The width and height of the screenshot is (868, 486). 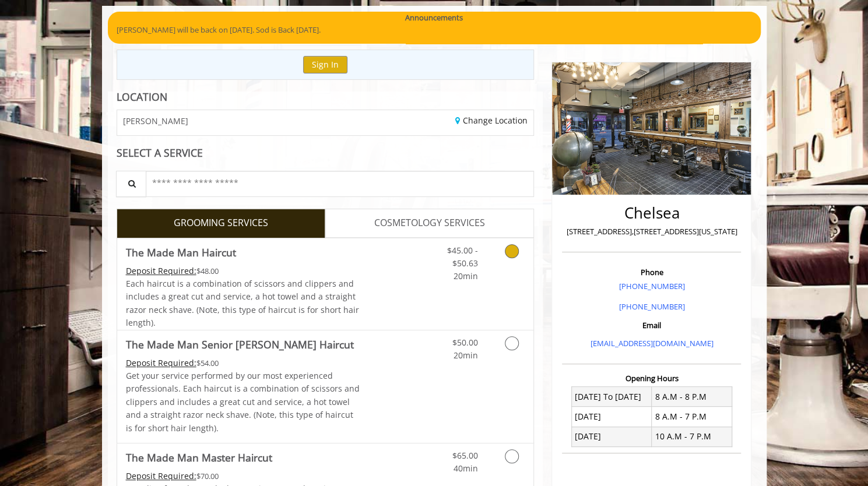 I want to click on button: Service Search, so click(x=131, y=183).